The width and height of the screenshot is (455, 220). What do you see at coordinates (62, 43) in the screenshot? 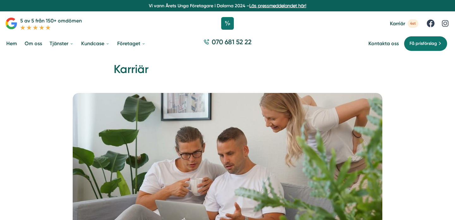
I see `a: Tjänster` at bounding box center [62, 43].